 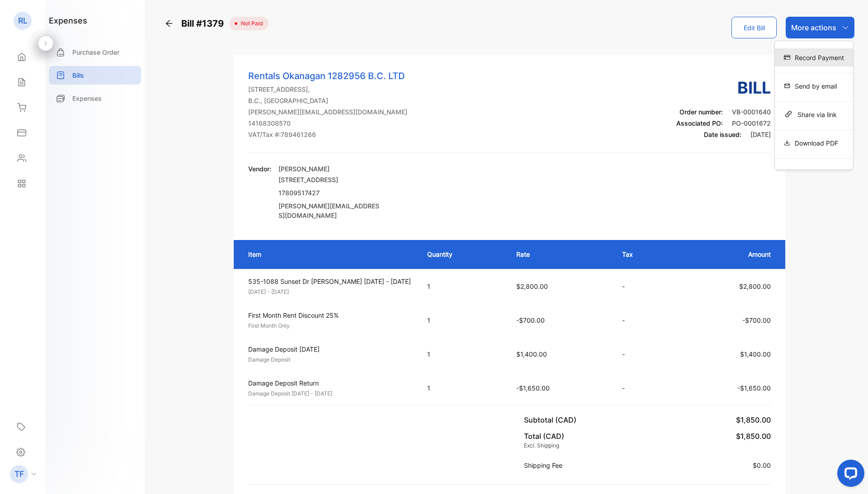 I want to click on button: More actions, so click(x=820, y=28).